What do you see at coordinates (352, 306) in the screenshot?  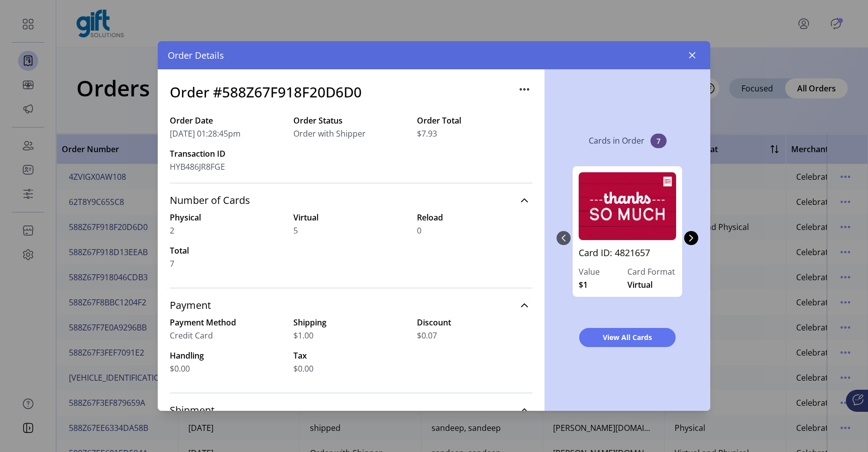 I see `a: Payment` at bounding box center [352, 306].